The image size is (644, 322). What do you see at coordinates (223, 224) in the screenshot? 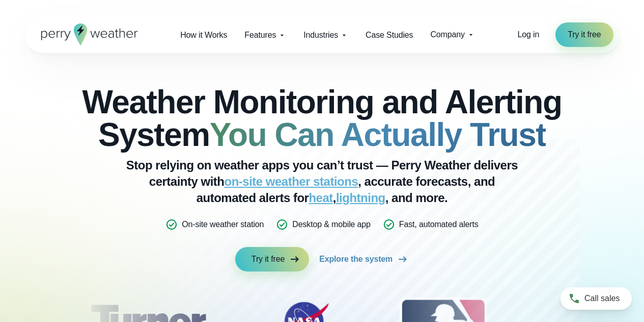
I see `p: On-site weather station` at bounding box center [223, 224].